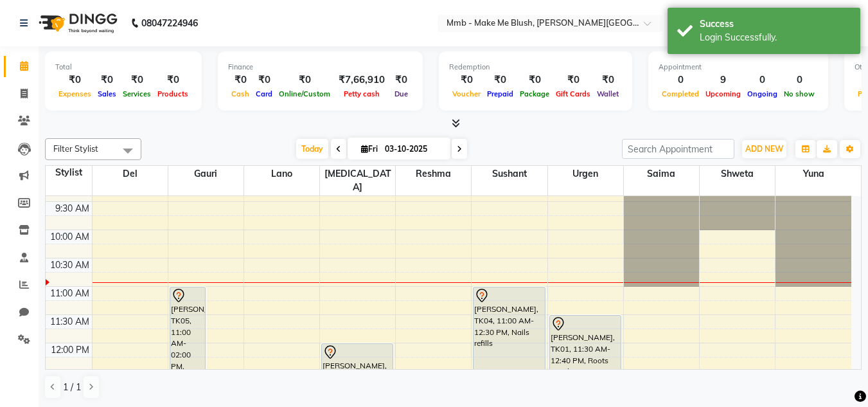  Describe the element at coordinates (123, 67) in the screenshot. I see `div: Total` at that location.